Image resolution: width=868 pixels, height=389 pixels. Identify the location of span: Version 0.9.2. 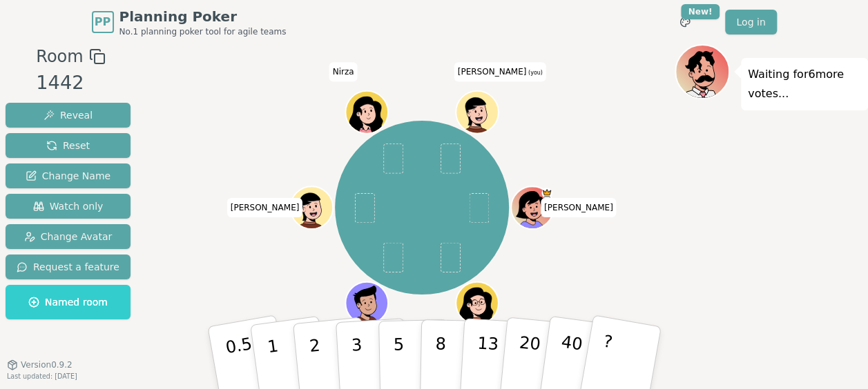
(46, 365).